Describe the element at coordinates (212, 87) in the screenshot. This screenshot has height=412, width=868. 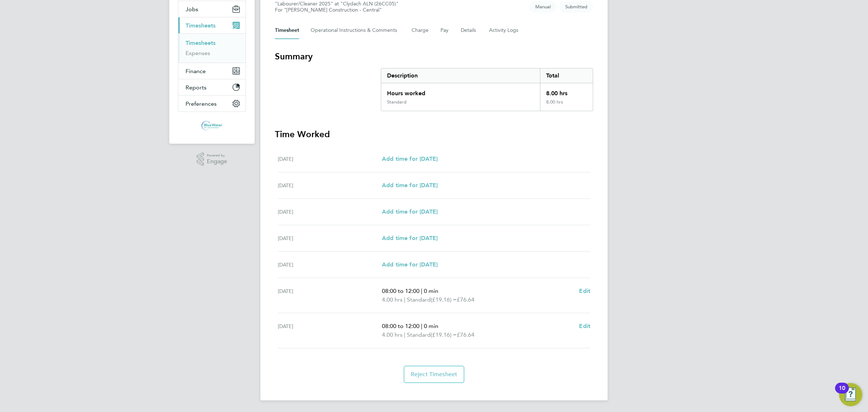
I see `button: Reports` at that location.